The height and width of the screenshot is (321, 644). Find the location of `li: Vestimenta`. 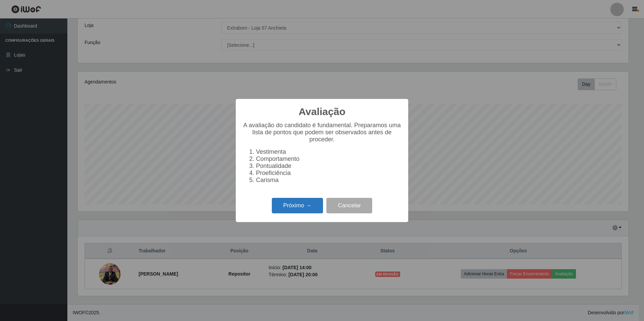

li: Vestimenta is located at coordinates (328, 152).